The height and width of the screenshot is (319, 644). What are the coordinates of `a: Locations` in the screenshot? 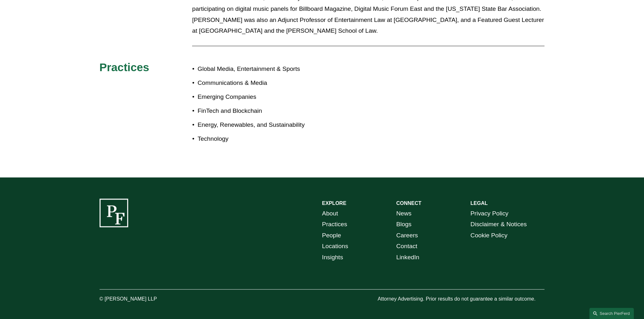 It's located at (335, 246).